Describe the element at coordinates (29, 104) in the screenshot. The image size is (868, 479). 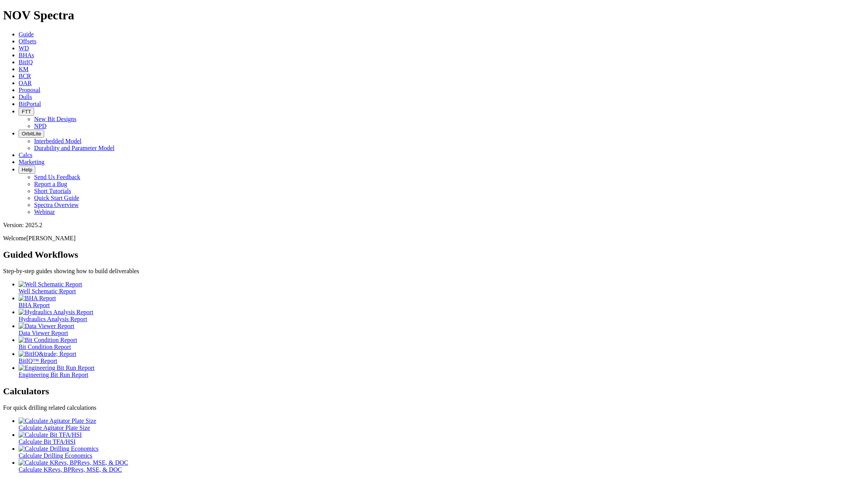
I see `span: BitPortal` at that location.